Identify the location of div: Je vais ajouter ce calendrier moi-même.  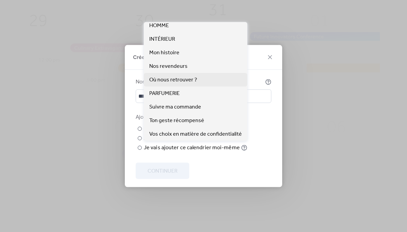
(191, 148).